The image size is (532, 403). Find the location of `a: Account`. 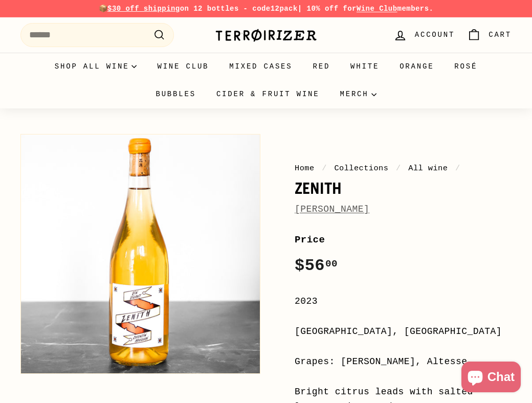

a: Account is located at coordinates (424, 35).